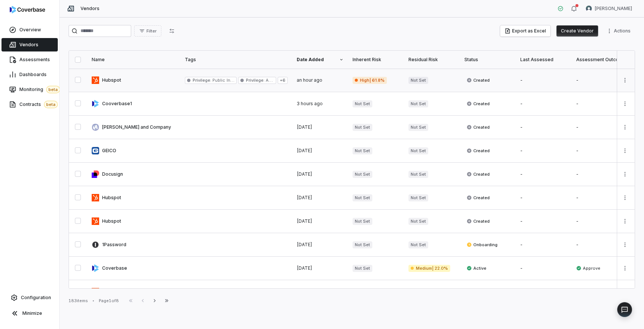 The height and width of the screenshot is (329, 644). Describe the element at coordinates (320, 59) in the screenshot. I see `div: Date Added` at that location.